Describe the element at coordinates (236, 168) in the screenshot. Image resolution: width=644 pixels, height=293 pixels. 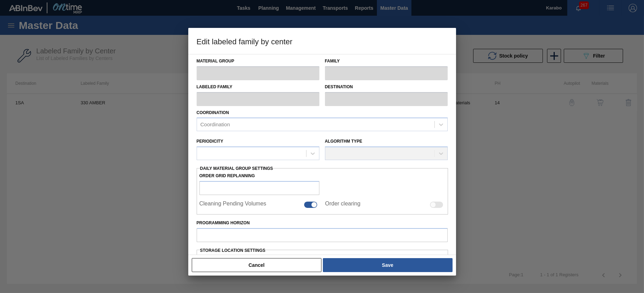
I see `span: Daily Material Group Settings` at that location.